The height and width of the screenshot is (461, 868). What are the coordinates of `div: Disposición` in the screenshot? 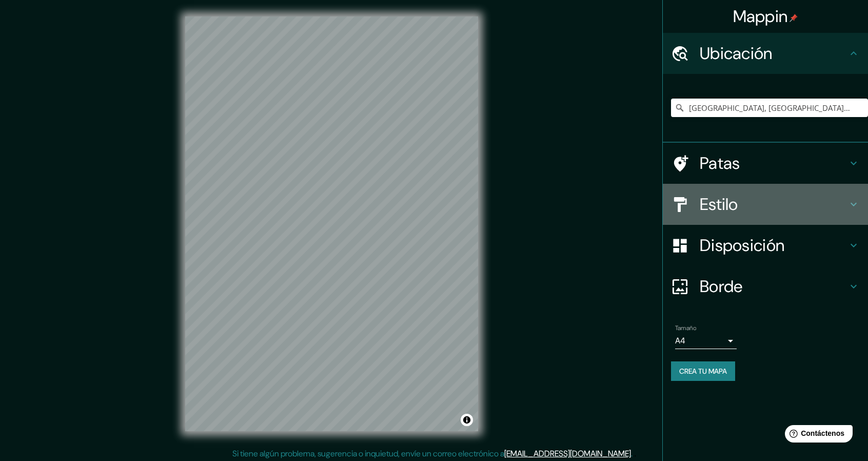 It's located at (765, 245).